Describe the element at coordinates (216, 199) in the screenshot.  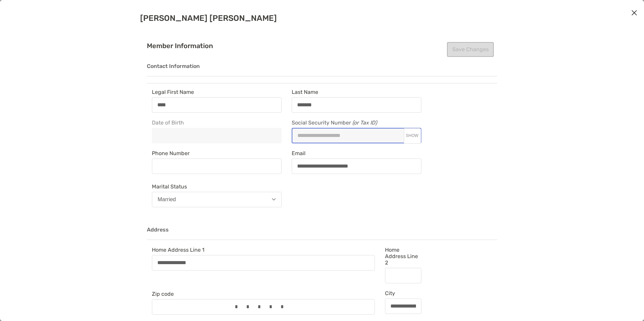
I see `button: Married` at that location.